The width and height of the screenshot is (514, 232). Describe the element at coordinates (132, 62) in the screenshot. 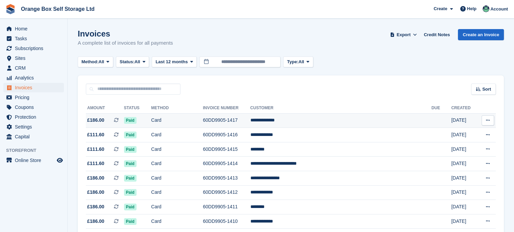

I see `button: Status: All` at that location.